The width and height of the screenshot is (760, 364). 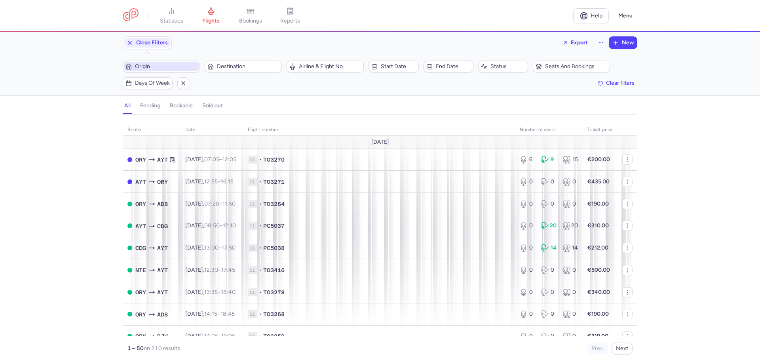 I want to click on strong: €340.00, so click(x=599, y=292).